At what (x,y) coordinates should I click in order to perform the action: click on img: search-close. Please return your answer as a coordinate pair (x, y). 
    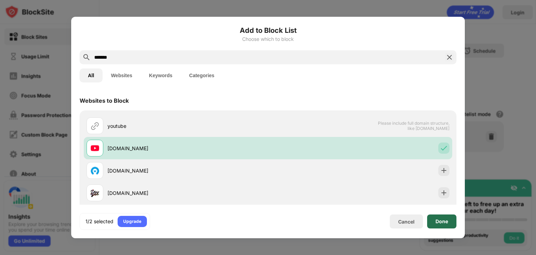
    Looking at the image, I should click on (449, 57).